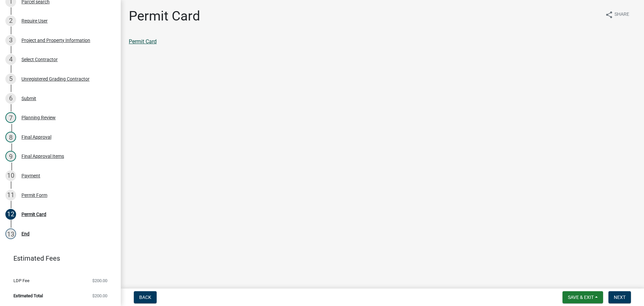 The width and height of the screenshot is (644, 306). Describe the element at coordinates (580, 297) in the screenshot. I see `span: Save & Exit` at that location.